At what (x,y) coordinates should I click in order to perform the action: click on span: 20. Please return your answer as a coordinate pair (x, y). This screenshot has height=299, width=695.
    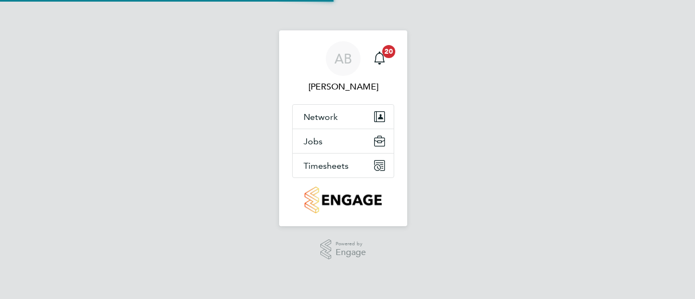
    Looking at the image, I should click on (389, 52).